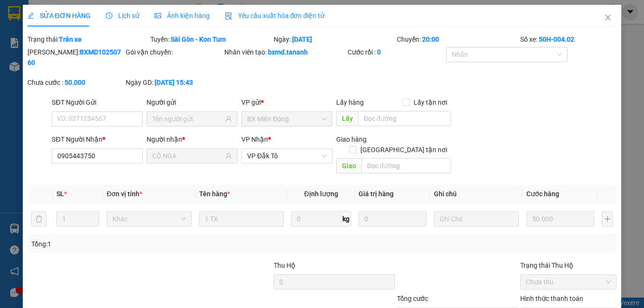 This screenshot has height=308, width=644. I want to click on div: Gói vận chuyển:, so click(174, 52).